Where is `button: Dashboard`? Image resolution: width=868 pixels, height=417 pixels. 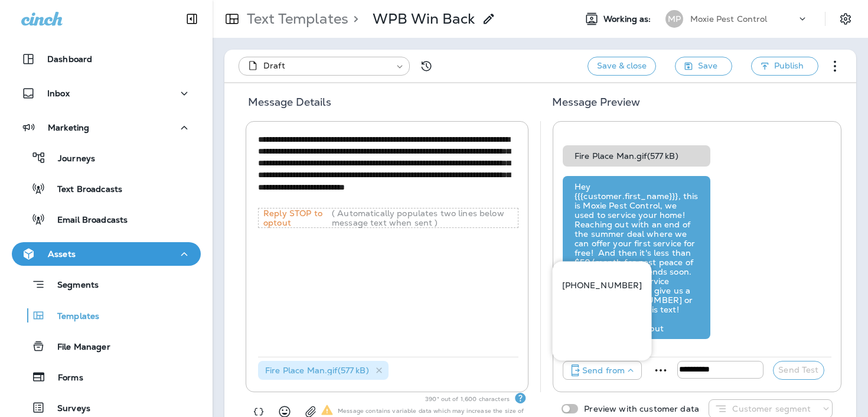 button: Dashboard is located at coordinates (106, 59).